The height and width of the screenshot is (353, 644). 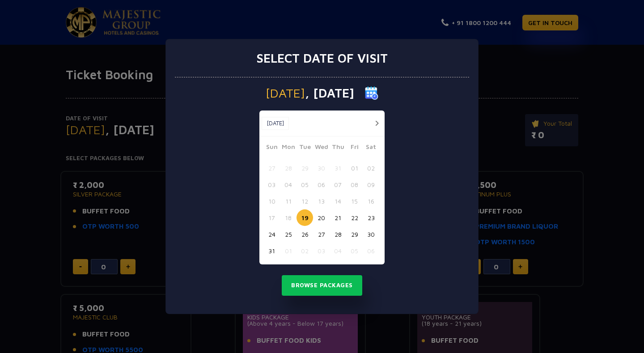 I want to click on button: 08, so click(x=354, y=184).